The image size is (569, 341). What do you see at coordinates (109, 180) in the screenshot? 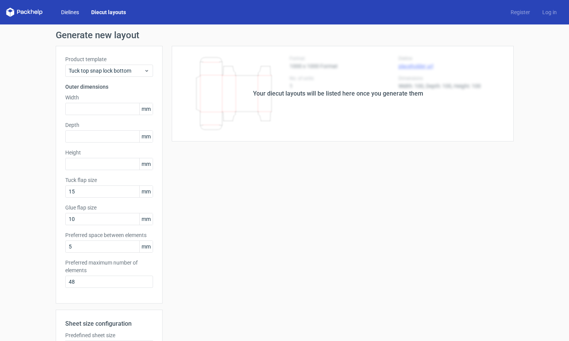
I see `label: Tuck flap size` at bounding box center [109, 180].